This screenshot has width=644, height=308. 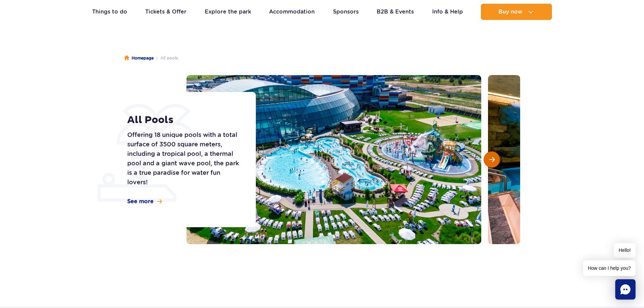 I want to click on a: Explore the park, so click(x=228, y=12).